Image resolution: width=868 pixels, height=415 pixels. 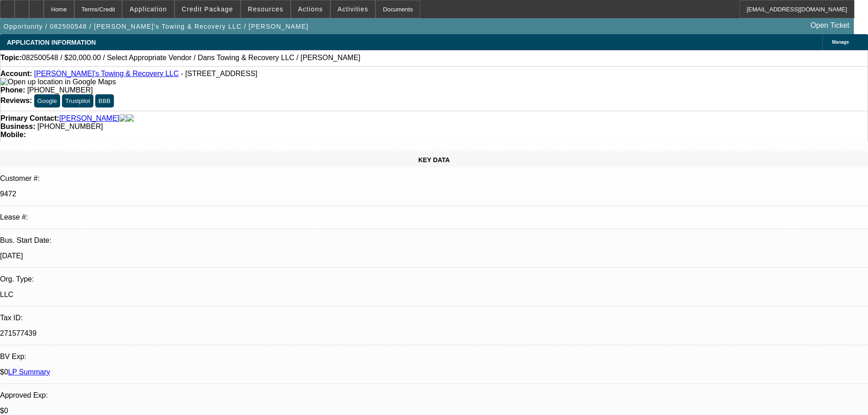 I want to click on strong: Topic:, so click(x=11, y=58).